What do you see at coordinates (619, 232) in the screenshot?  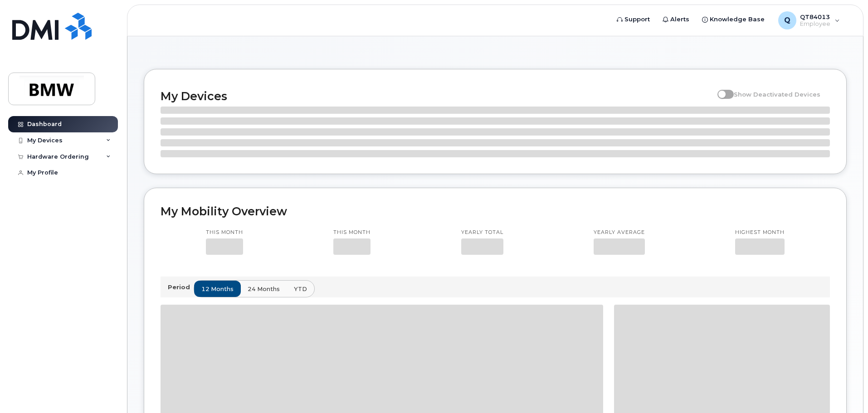 I see `p: Yearly average` at bounding box center [619, 232].